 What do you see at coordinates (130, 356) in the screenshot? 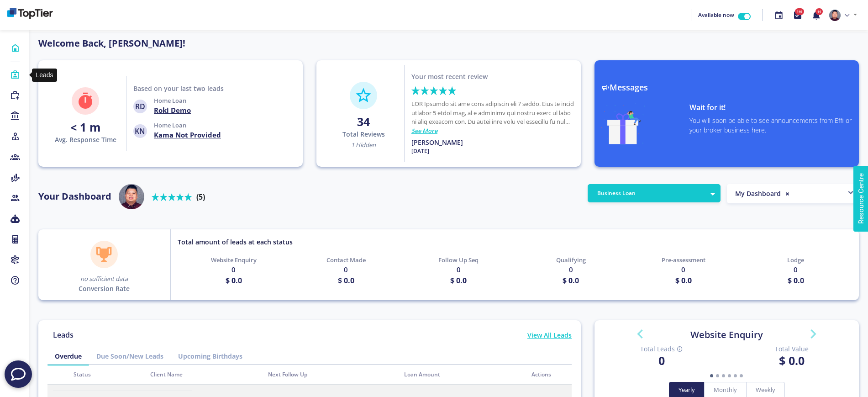
I see `a: Due Soon/New Leads` at bounding box center [130, 356].